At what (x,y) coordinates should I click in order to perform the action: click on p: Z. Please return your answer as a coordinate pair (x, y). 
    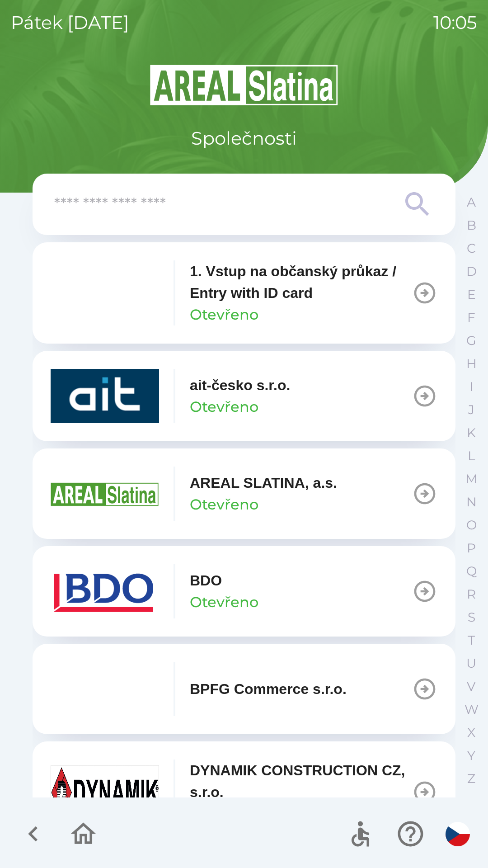
    Looking at the image, I should click on (471, 778).